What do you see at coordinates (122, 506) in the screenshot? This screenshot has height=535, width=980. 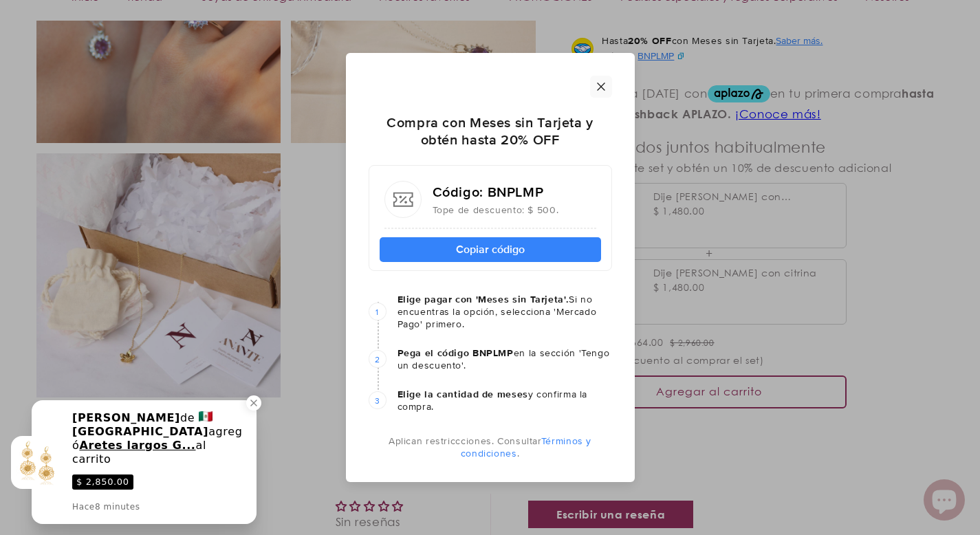 I see `span: minutes` at bounding box center [122, 506].